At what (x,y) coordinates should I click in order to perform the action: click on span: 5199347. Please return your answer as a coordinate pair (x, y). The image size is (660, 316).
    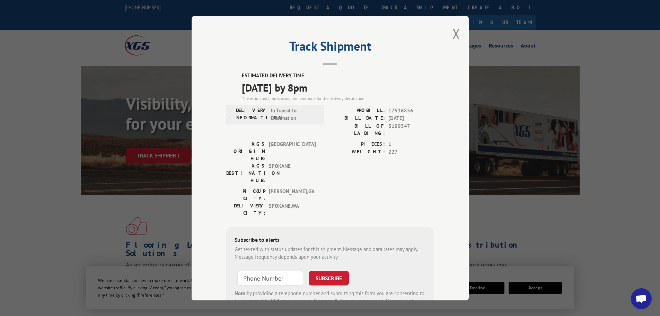
    Looking at the image, I should click on (411, 129).